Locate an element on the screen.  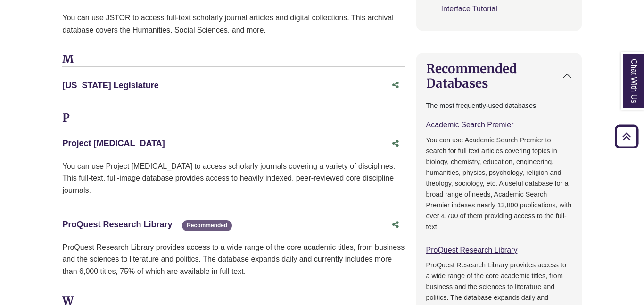
span: Recommended is located at coordinates (207, 226).